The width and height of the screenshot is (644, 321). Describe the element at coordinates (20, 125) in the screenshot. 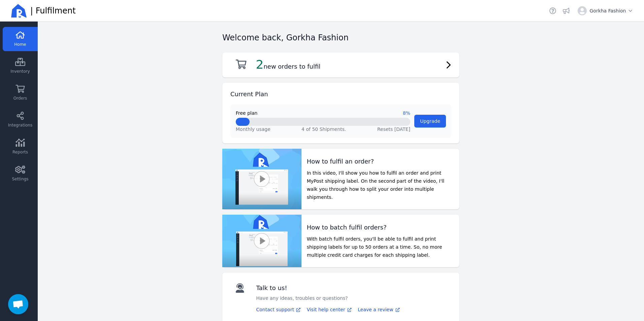

I see `span: Integrations` at that location.